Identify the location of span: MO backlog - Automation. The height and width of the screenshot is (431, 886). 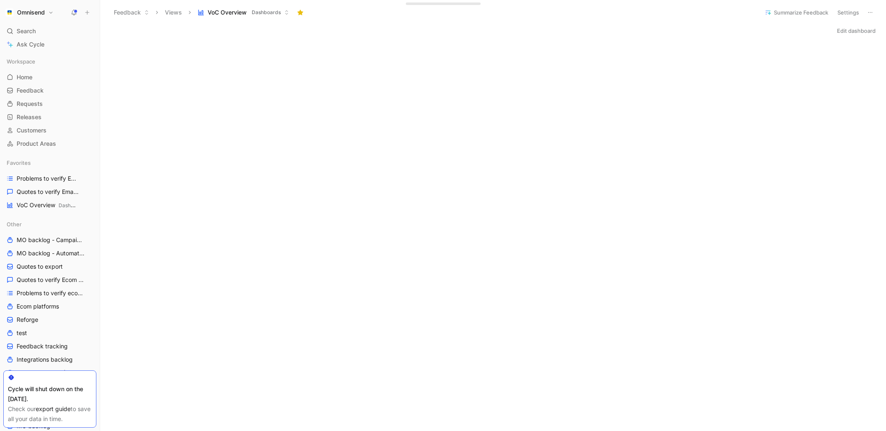
(51, 253).